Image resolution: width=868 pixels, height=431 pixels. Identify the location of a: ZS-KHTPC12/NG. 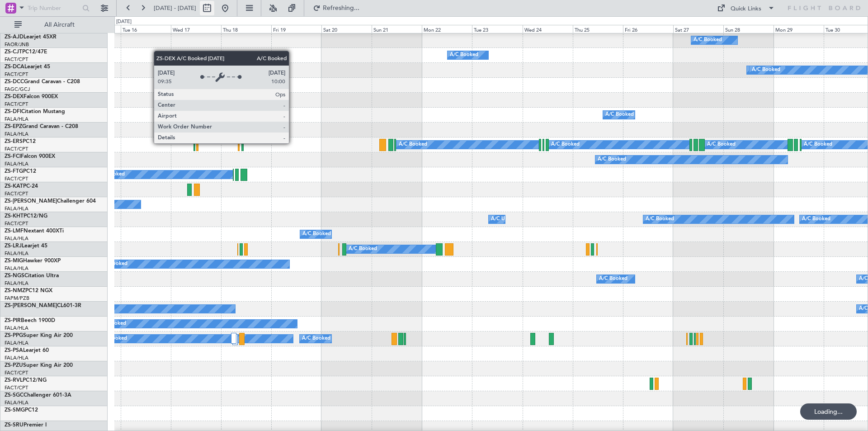
(26, 216).